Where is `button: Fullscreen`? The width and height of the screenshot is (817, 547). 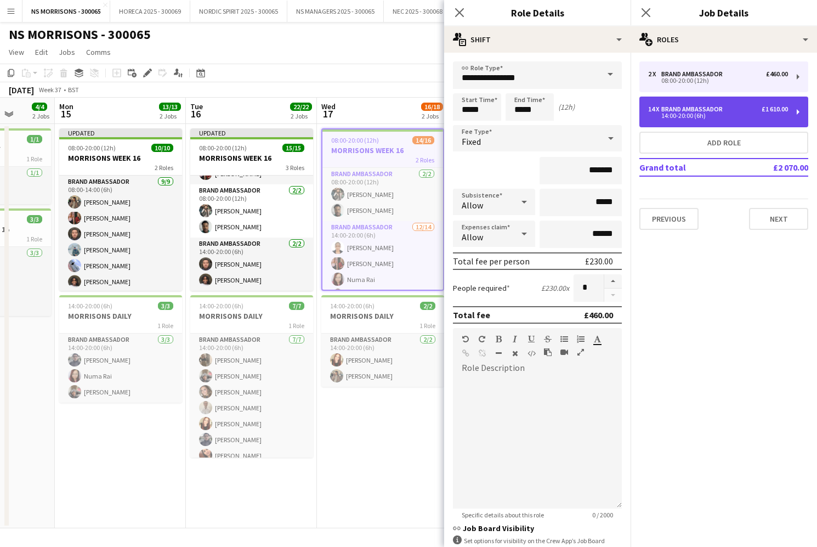 button: Fullscreen is located at coordinates (581, 352).